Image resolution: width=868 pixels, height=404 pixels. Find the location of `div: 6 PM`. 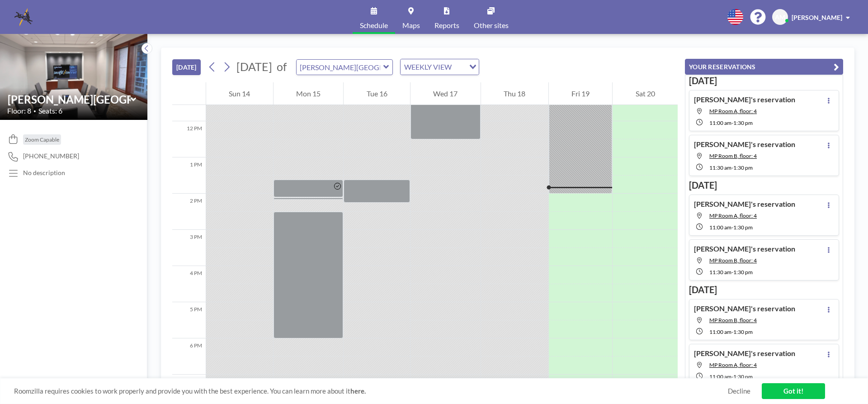

div: 6 PM is located at coordinates (189, 356).